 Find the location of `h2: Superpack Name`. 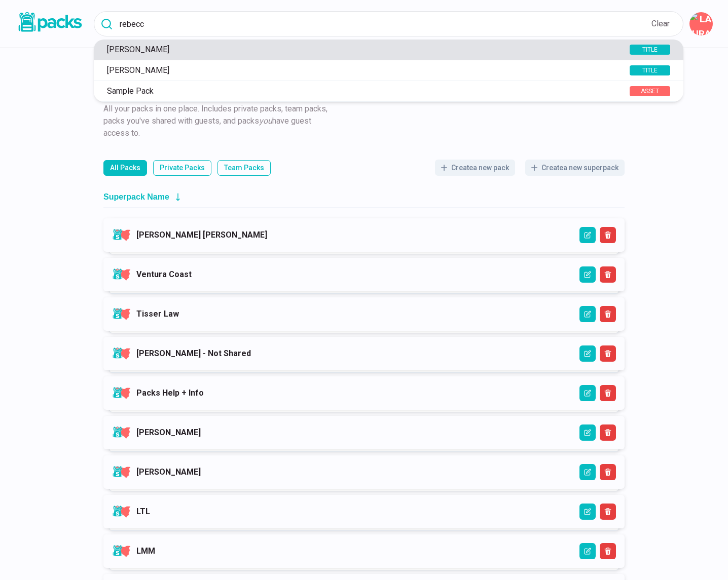

h2: Superpack Name is located at coordinates (137, 197).